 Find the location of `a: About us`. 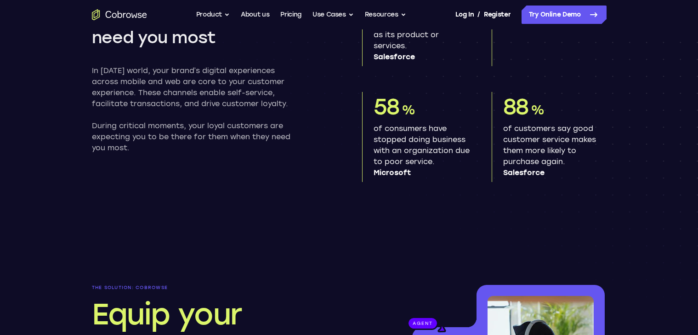

a: About us is located at coordinates (255, 15).